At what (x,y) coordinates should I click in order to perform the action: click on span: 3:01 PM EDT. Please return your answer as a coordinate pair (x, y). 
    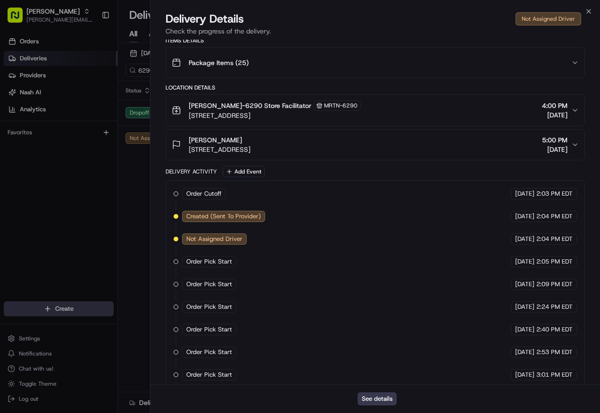
    Looking at the image, I should click on (554, 375).